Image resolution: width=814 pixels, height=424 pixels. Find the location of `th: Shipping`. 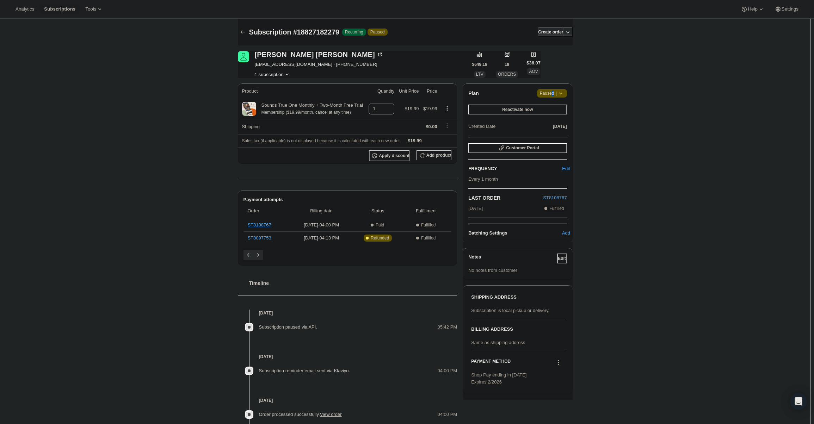

th: Shipping is located at coordinates (302, 127).